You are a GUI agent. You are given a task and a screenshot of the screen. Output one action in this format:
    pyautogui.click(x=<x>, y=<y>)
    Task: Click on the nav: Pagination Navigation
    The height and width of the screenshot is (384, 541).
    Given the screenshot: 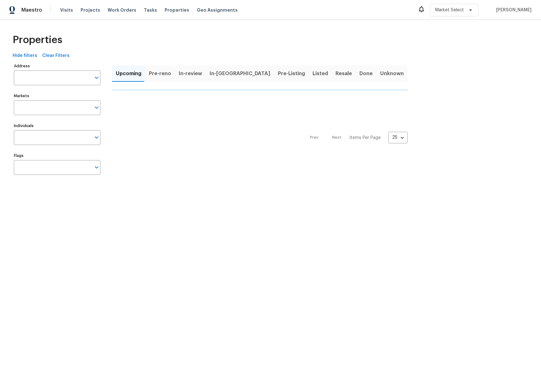 What is the action you would take?
    pyautogui.click(x=355, y=138)
    